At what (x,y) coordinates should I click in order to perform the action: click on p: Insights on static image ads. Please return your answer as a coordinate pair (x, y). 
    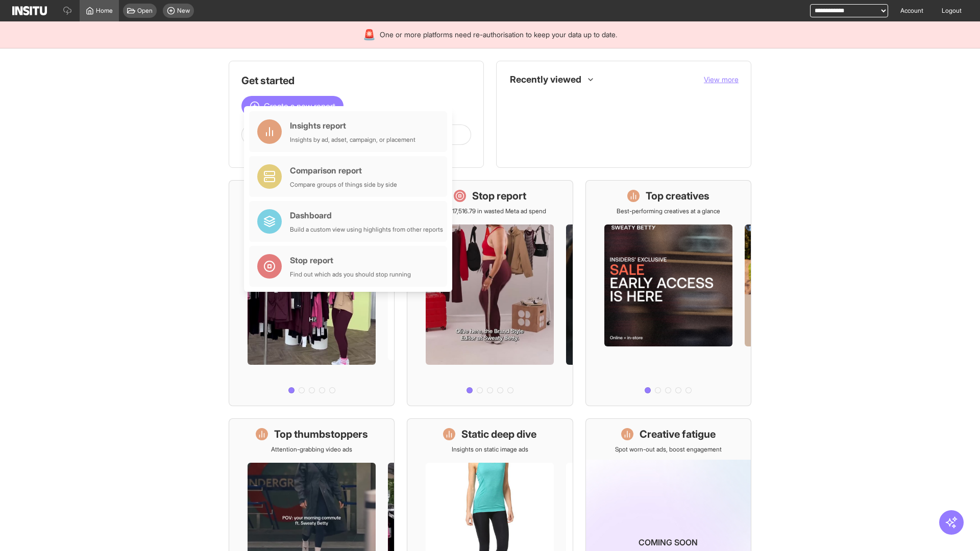
    Looking at the image, I should click on (490, 450).